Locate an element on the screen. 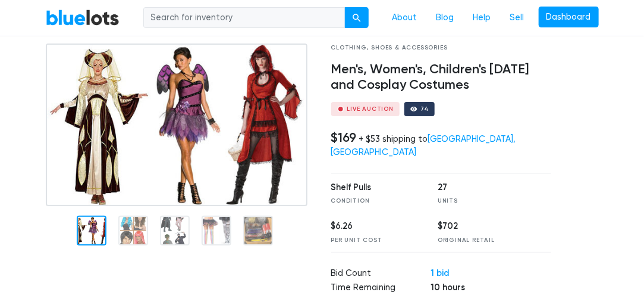 The image size is (644, 295). a: Dashboard is located at coordinates (569, 17).